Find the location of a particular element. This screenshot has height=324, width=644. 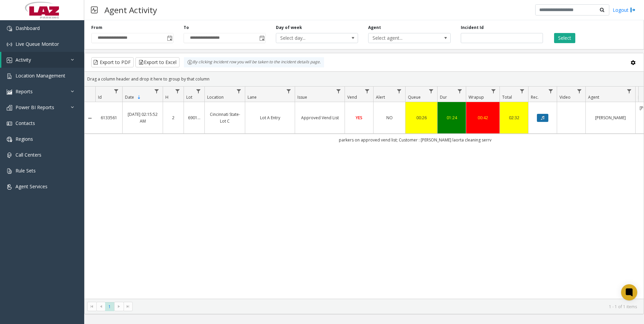

a: Dur Filter Menu is located at coordinates (460, 91).